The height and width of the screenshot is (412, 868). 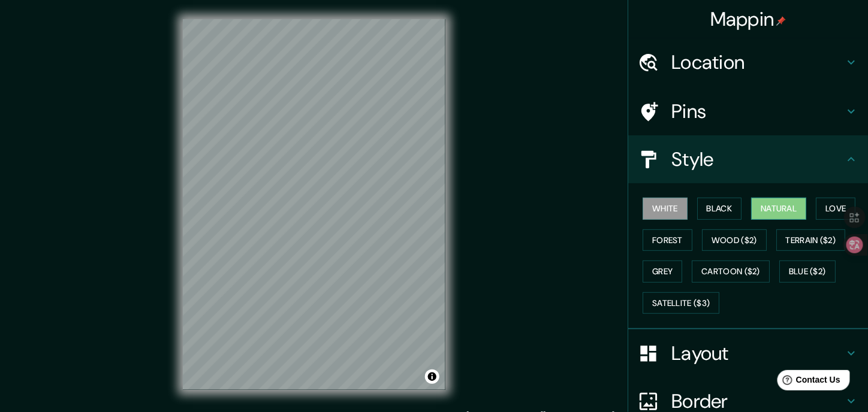 I want to click on h4: Mappin, so click(x=748, y=19).